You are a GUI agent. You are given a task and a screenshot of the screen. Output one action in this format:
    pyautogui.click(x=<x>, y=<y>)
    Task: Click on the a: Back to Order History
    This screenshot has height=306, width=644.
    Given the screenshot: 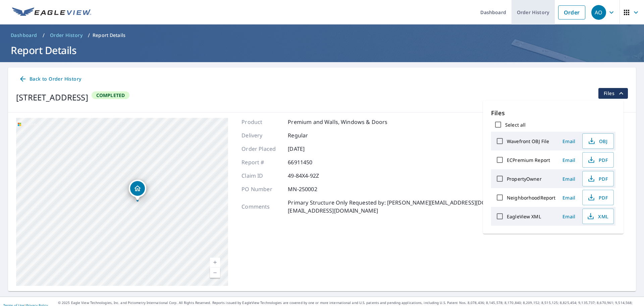 What is the action you would take?
    pyautogui.click(x=50, y=79)
    